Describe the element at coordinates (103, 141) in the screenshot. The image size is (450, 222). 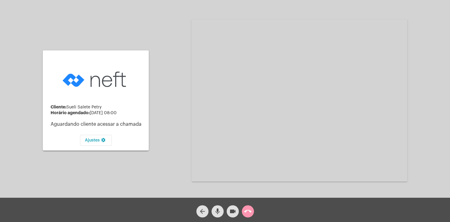
I see `mat-icon: settings` at that location.